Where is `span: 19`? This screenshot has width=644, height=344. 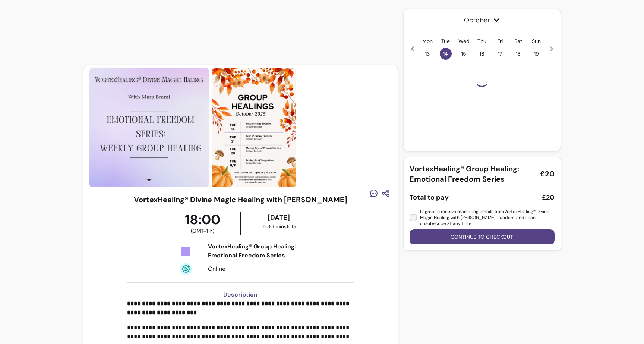 span: 19 is located at coordinates (536, 54).